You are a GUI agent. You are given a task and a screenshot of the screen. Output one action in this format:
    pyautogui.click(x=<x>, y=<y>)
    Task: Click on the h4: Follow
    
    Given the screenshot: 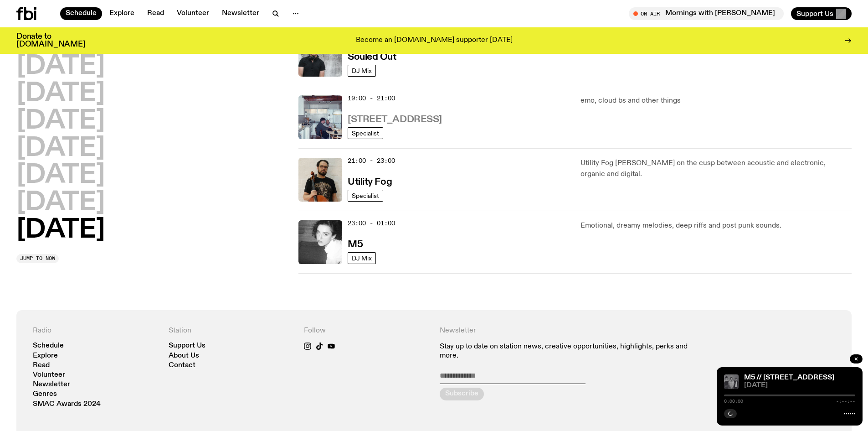 What is the action you would take?
    pyautogui.click(x=366, y=330)
    